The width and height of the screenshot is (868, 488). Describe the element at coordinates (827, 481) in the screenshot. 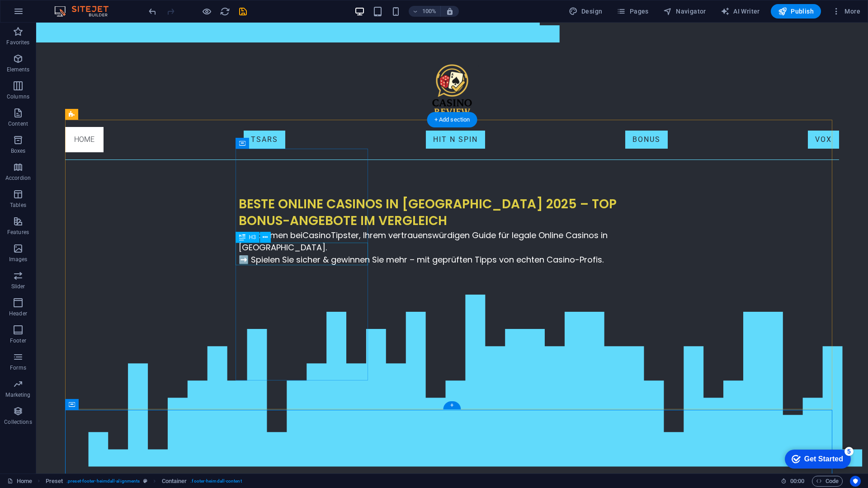

I see `span: Code` at that location.